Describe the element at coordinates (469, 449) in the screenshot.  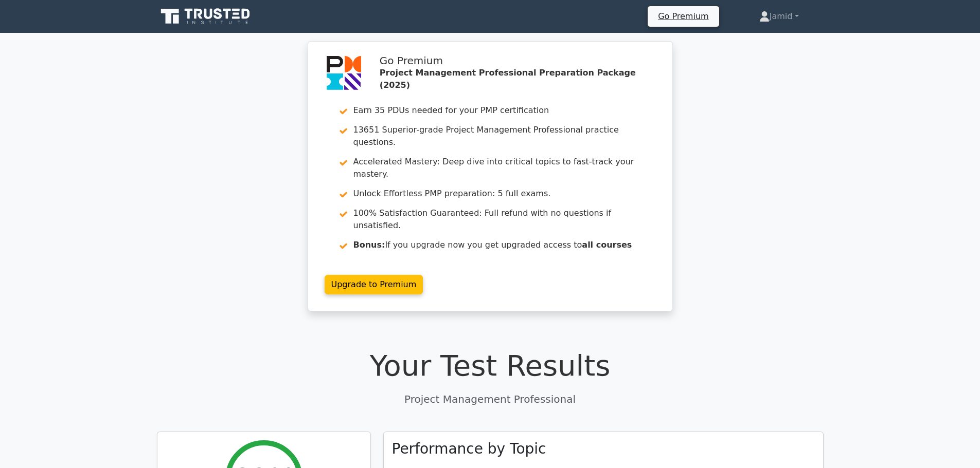
I see `h3: Performance by Topic` at that location.